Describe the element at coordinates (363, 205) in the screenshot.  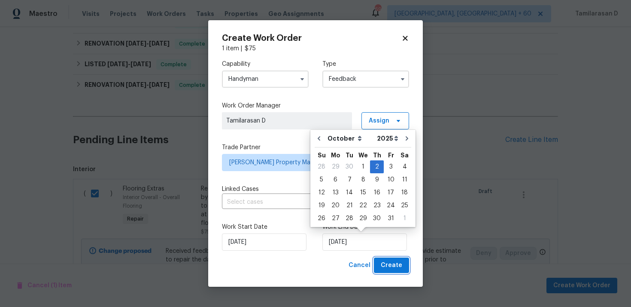
I see `div: 22` at that location.